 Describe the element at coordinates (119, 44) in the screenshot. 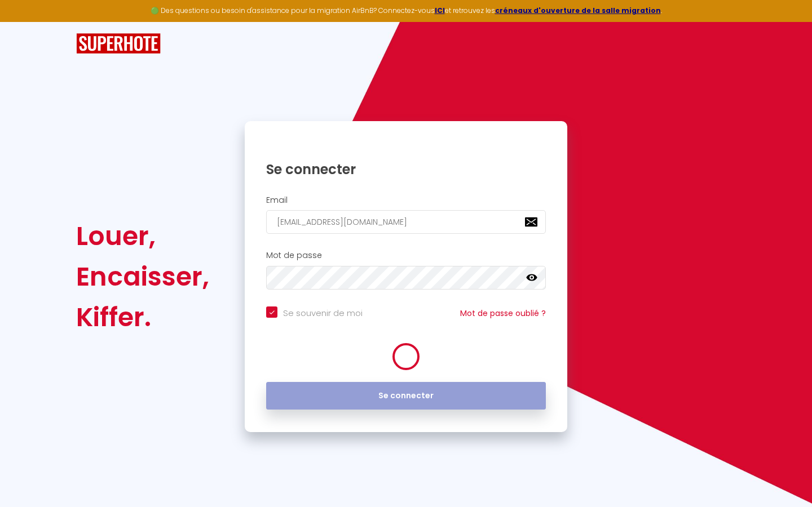

I see `img: SuperHote logo` at that location.